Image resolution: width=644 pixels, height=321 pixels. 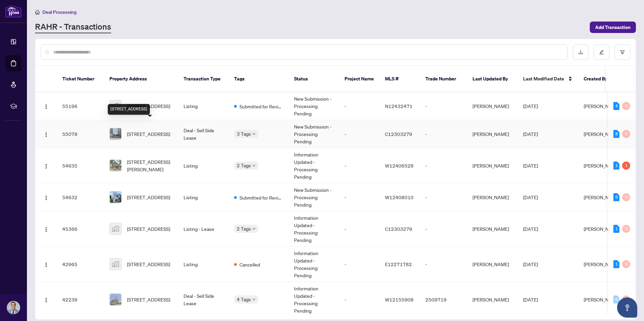 I want to click on td: 42239, so click(x=81, y=300).